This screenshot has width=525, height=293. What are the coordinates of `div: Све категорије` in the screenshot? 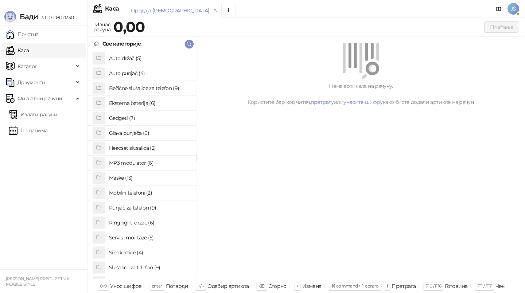 It's located at (121, 44).